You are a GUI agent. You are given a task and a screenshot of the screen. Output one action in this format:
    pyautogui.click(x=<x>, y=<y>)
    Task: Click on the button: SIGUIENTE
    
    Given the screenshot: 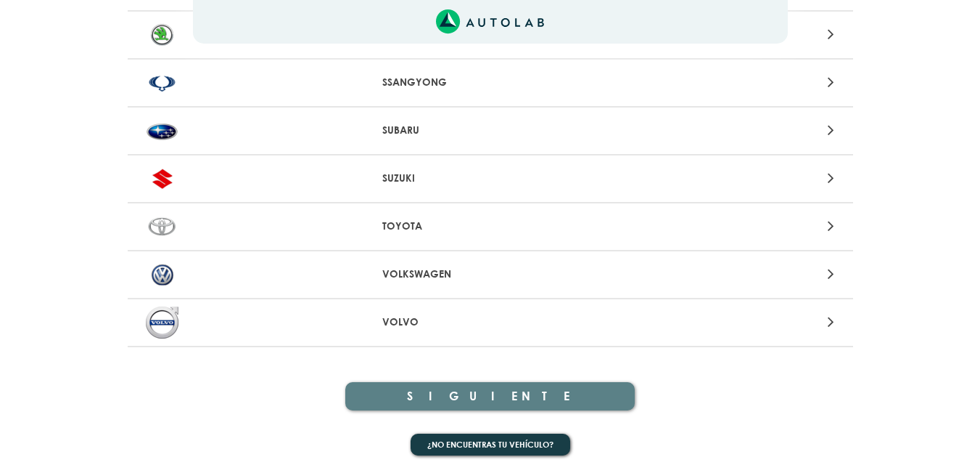 What is the action you would take?
    pyautogui.click(x=491, y=396)
    